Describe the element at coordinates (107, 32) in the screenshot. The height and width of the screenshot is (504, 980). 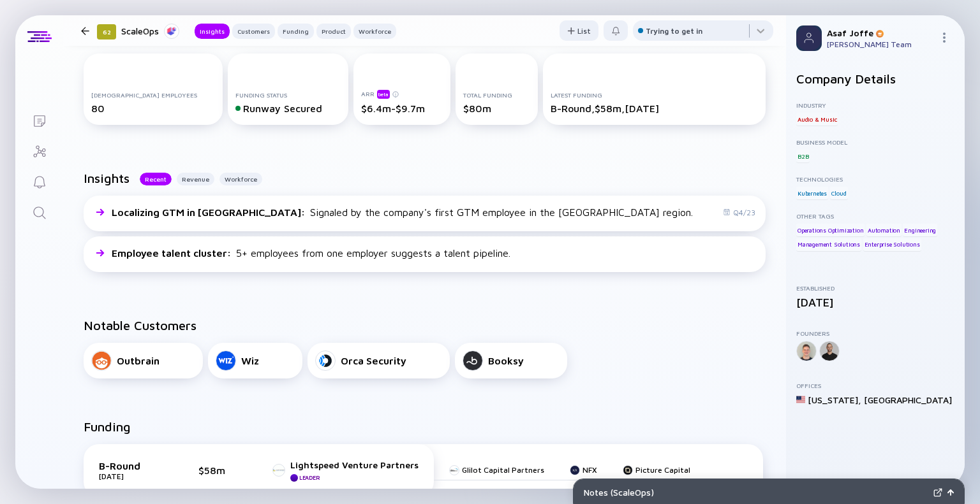
I see `div: 62` at that location.